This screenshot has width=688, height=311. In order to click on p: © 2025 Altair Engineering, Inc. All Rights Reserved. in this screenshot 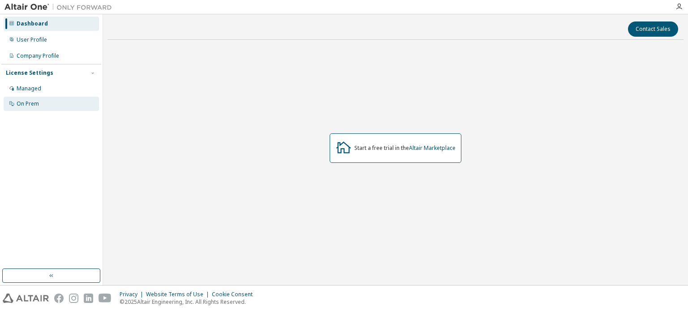, I will do `click(188, 302)`.